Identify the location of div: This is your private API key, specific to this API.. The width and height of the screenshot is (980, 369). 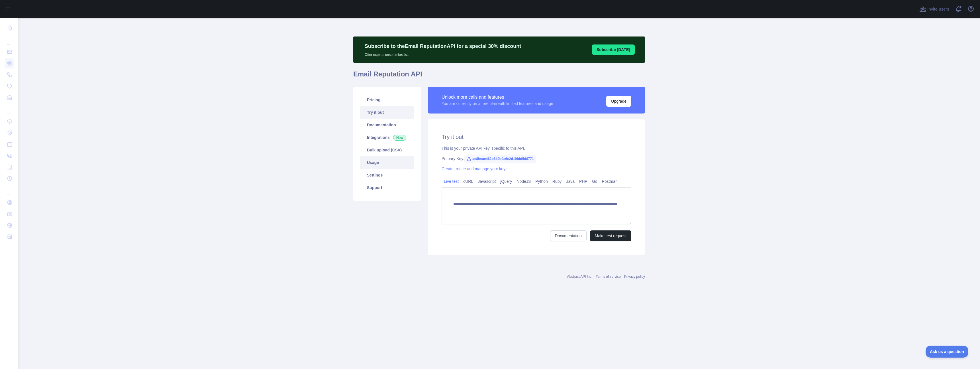
(536, 148).